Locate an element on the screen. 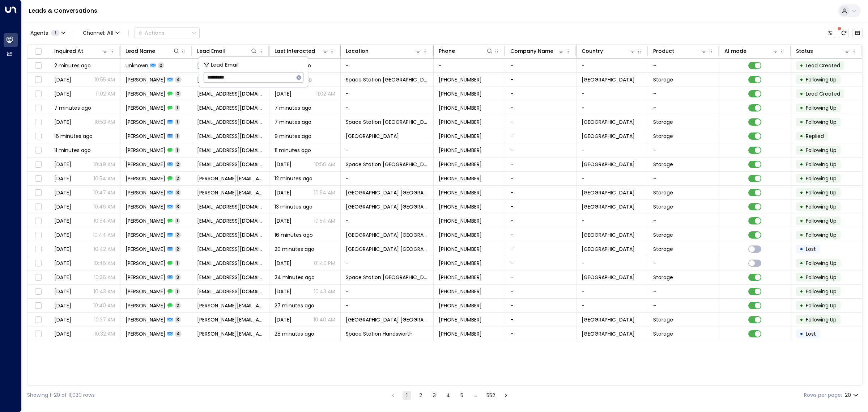 This screenshot has height=412, width=868. span: 27 minutes ago is located at coordinates (294, 306).